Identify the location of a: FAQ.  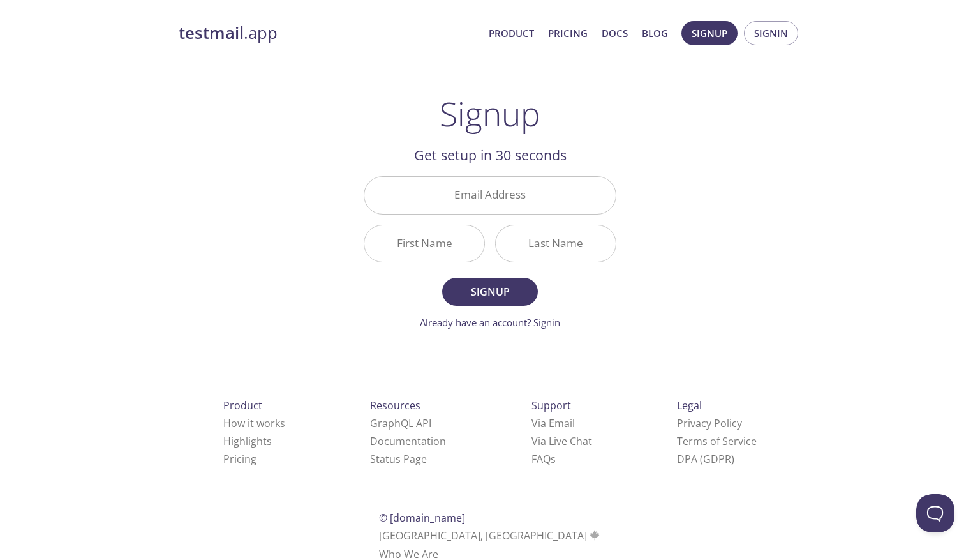
(543, 459).